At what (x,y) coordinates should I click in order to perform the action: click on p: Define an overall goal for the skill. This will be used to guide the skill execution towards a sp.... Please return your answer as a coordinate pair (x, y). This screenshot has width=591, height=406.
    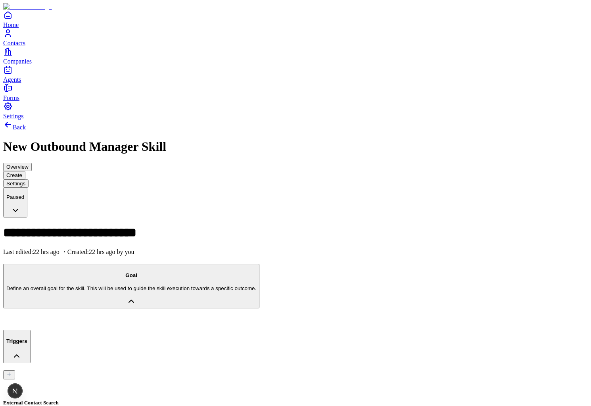
    Looking at the image, I should click on (131, 288).